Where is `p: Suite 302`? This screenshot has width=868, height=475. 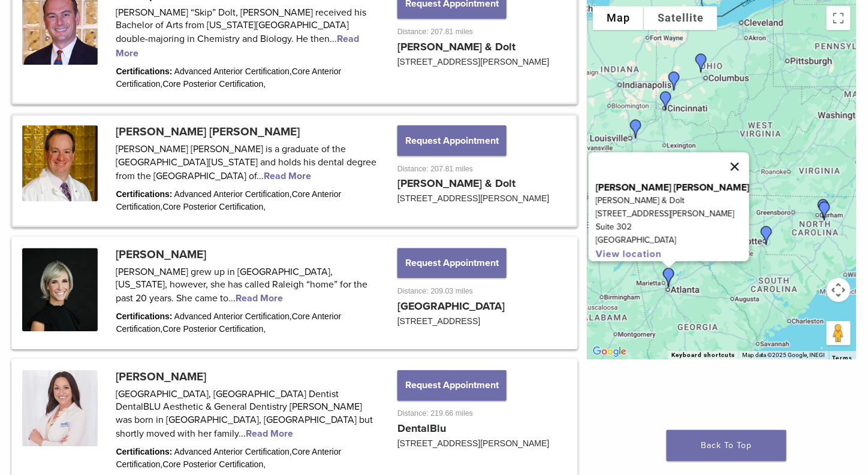 p: Suite 302 is located at coordinates (673, 227).